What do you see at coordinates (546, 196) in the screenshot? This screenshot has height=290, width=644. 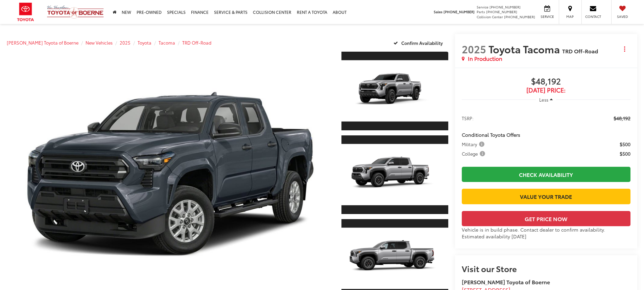 I see `a: Value Your Trade` at bounding box center [546, 196].